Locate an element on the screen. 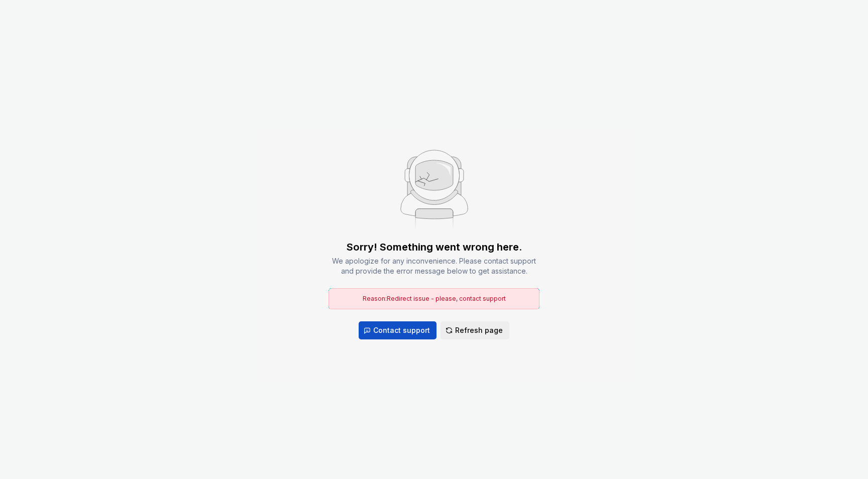 The width and height of the screenshot is (868, 479). button: Contact support is located at coordinates (397, 330).